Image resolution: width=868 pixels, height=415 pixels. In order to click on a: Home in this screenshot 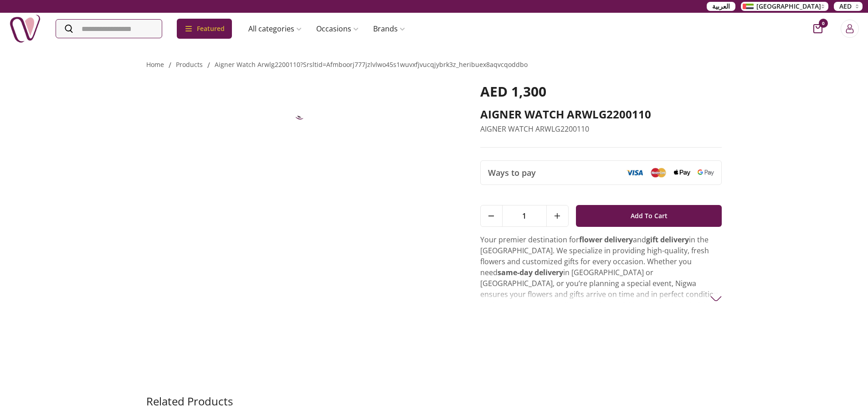, I will do `click(155, 64)`.